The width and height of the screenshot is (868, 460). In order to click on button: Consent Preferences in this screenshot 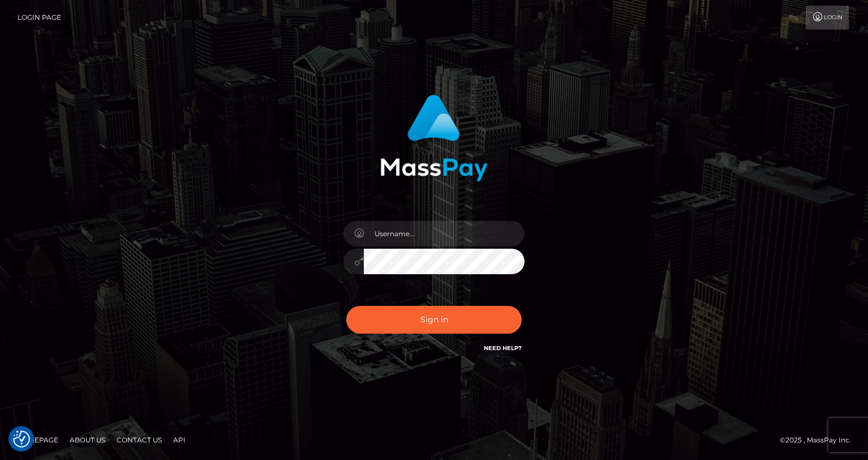, I will do `click(22, 439)`.